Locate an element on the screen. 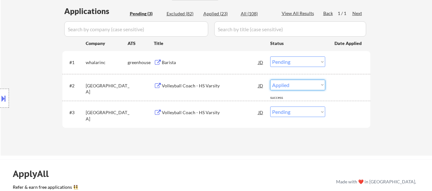 Image resolution: width=432 pixels, height=191 pixels. div: success is located at coordinates (283, 98).